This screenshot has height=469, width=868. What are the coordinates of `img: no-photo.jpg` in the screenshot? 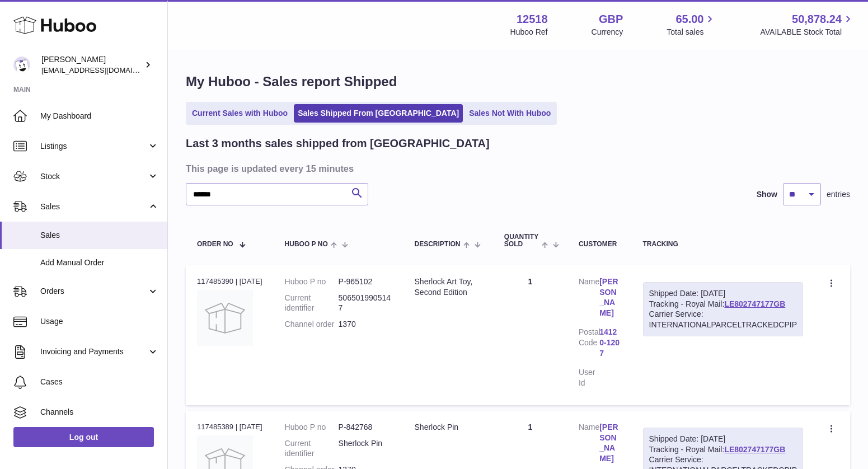 It's located at (225, 318).